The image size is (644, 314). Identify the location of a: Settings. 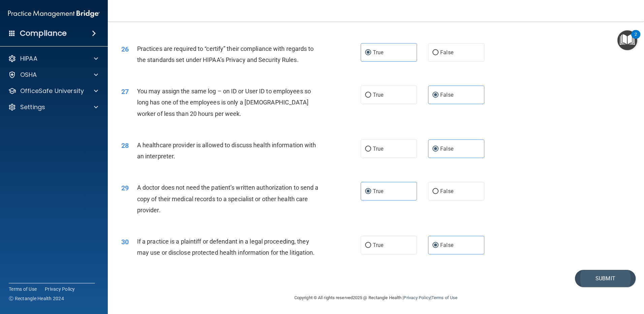
(53, 107).